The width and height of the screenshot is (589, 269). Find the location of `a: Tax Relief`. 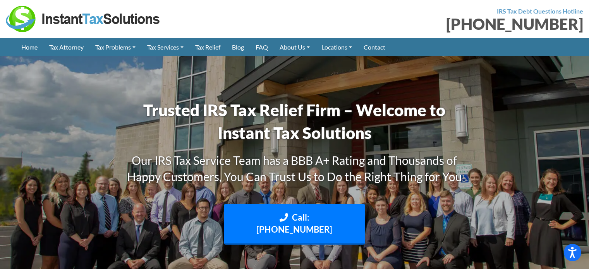

a: Tax Relief is located at coordinates (208, 47).